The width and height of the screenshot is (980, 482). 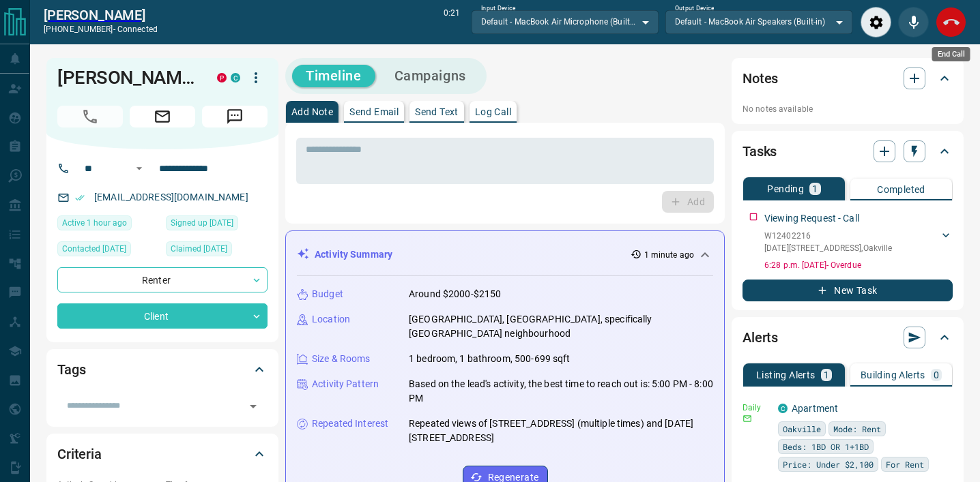 What do you see at coordinates (312, 111) in the screenshot?
I see `p: Add Note` at bounding box center [312, 111].